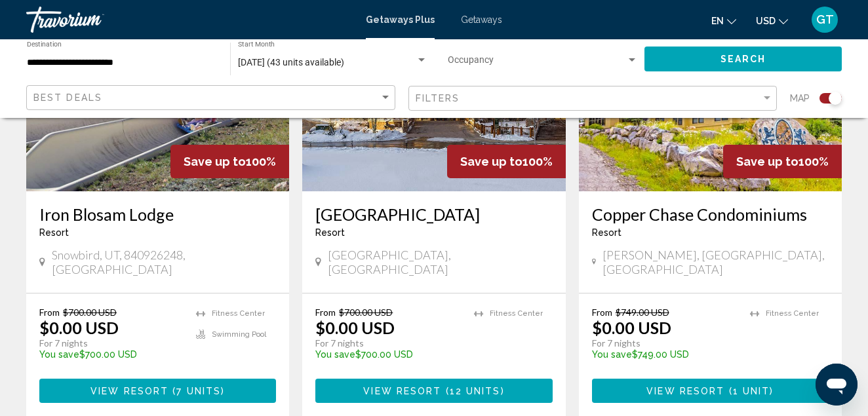 This screenshot has height=416, width=868. Describe the element at coordinates (665, 355) in the screenshot. I see `p: $749.00 USD` at that location.